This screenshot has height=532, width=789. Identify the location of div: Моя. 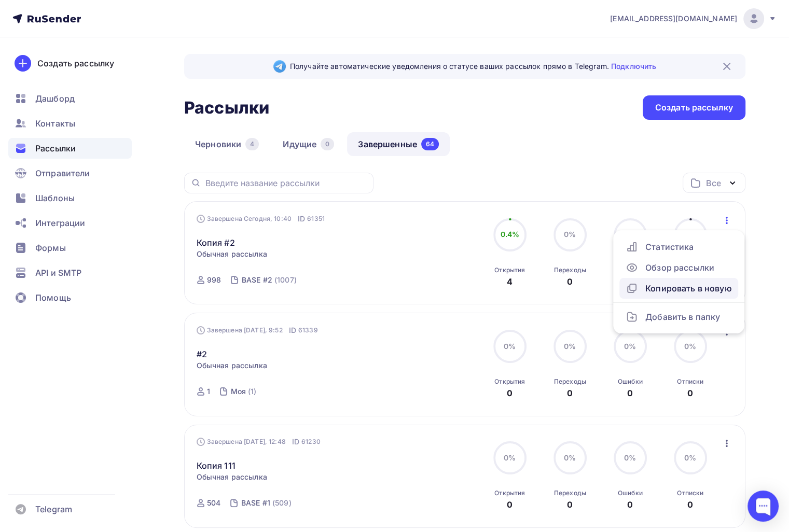
(238, 391).